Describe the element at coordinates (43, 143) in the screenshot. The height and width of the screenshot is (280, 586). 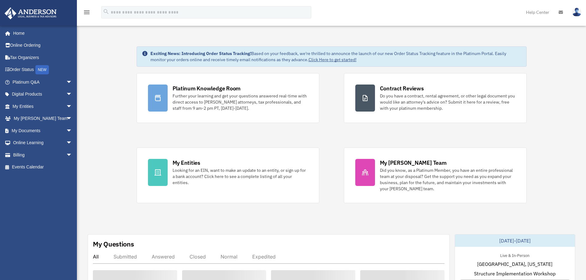
I see `a: Online Learningarrow_drop_down` at that location.